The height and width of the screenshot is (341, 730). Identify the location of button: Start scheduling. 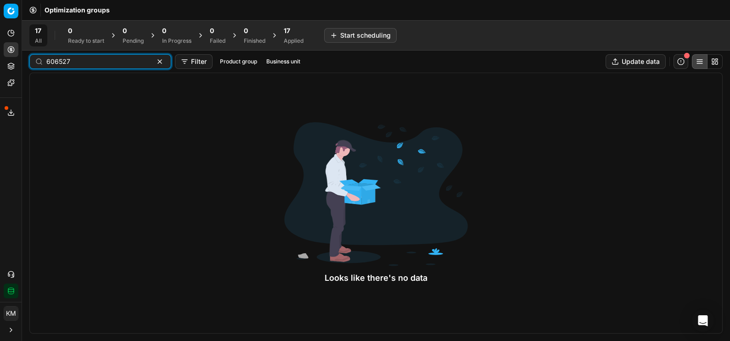
(360, 35).